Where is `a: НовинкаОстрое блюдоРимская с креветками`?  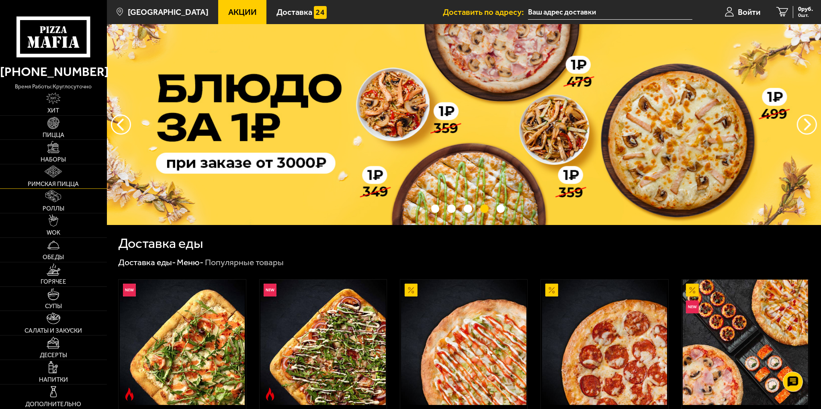
a: НовинкаОстрое блюдоРимская с креветками is located at coordinates (182, 342).